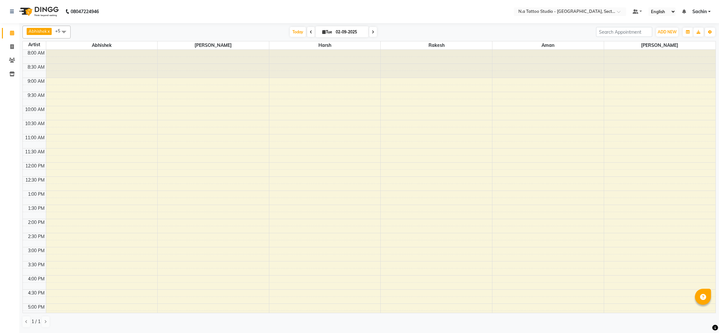  What do you see at coordinates (325, 45) in the screenshot?
I see `span: Harsh` at bounding box center [325, 45].